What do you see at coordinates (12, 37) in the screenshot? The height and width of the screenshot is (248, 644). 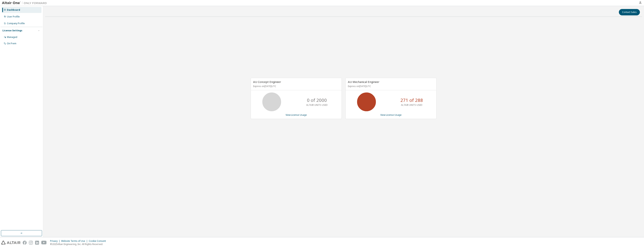 I see `div: Managed` at bounding box center [12, 37].